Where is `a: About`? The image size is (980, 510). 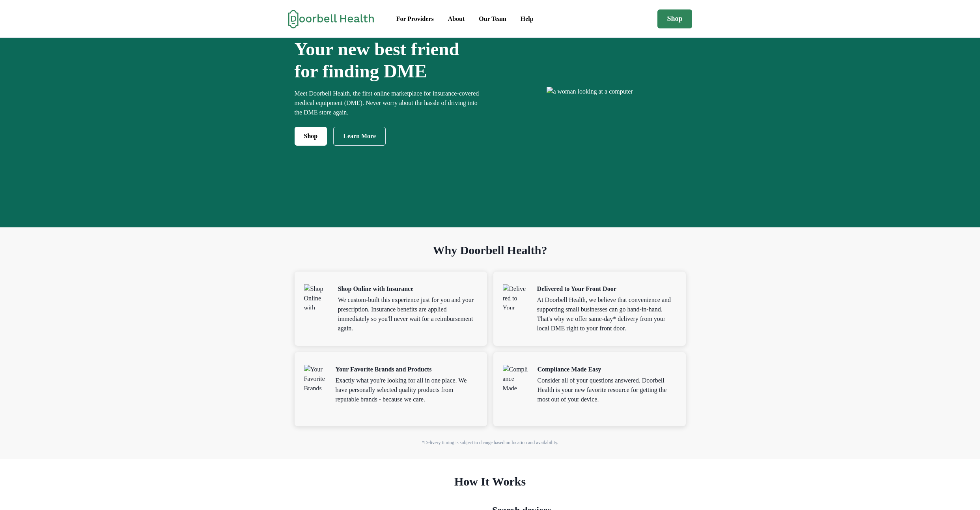 a: About is located at coordinates (457, 19).